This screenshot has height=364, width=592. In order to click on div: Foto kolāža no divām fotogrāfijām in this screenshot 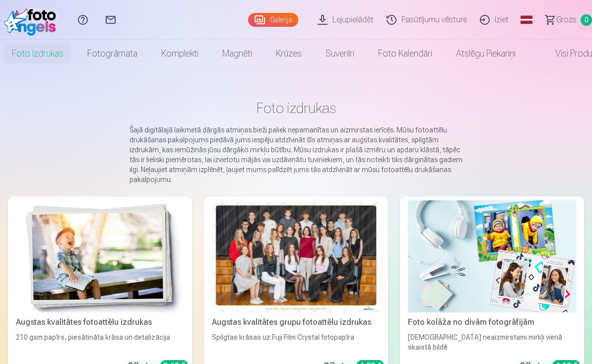, I will do `click(492, 323)`.